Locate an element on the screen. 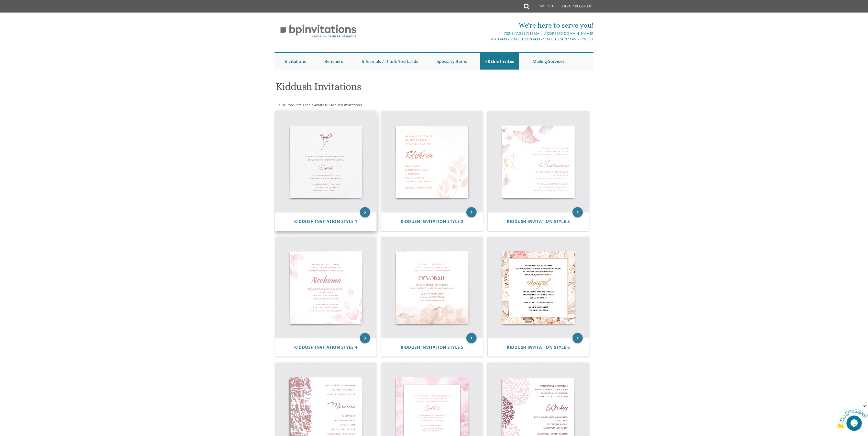 The width and height of the screenshot is (868, 436). img: Kiddush Invitation Style 3 is located at coordinates (539, 162).